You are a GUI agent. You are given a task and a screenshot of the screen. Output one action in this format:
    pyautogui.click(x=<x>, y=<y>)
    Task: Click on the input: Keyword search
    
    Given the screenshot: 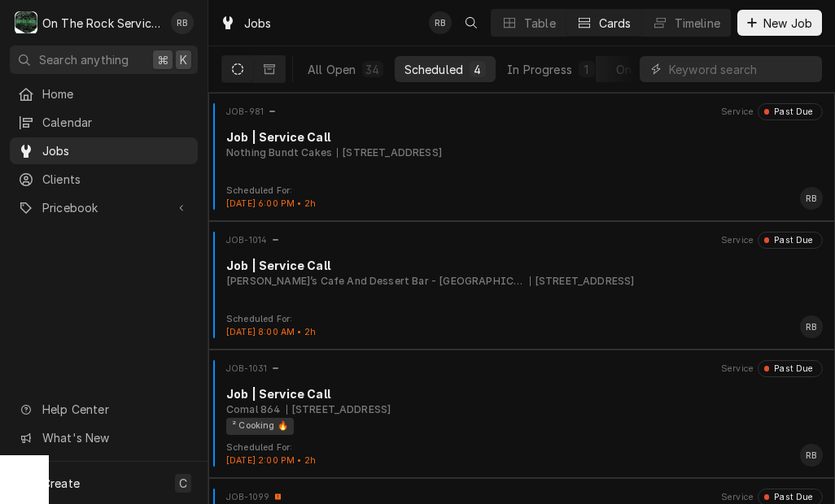 What is the action you would take?
    pyautogui.click(x=741, y=69)
    